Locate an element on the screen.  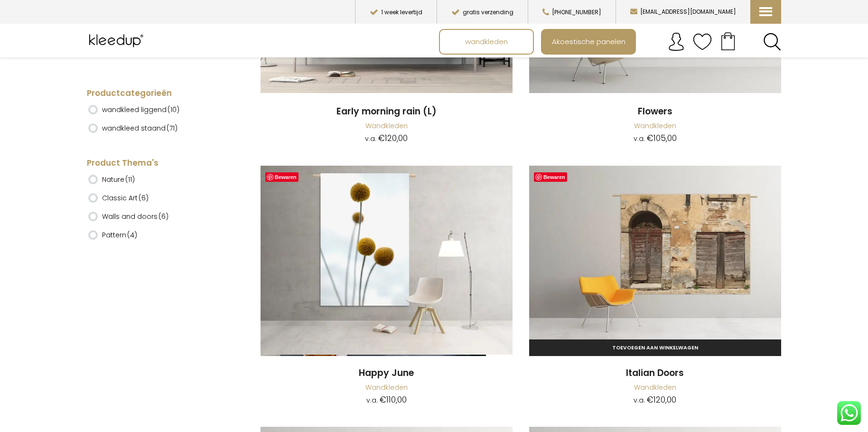
a: Italian DoorsWandkleed Kleedup Italian Doors. is located at coordinates (655, 260).